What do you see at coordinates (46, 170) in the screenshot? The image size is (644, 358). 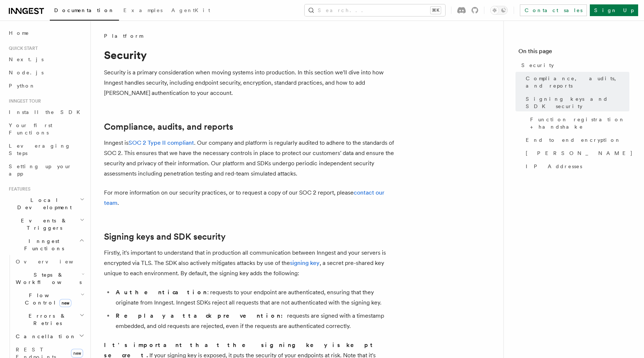 I see `a: Setting up your app` at bounding box center [46, 170].